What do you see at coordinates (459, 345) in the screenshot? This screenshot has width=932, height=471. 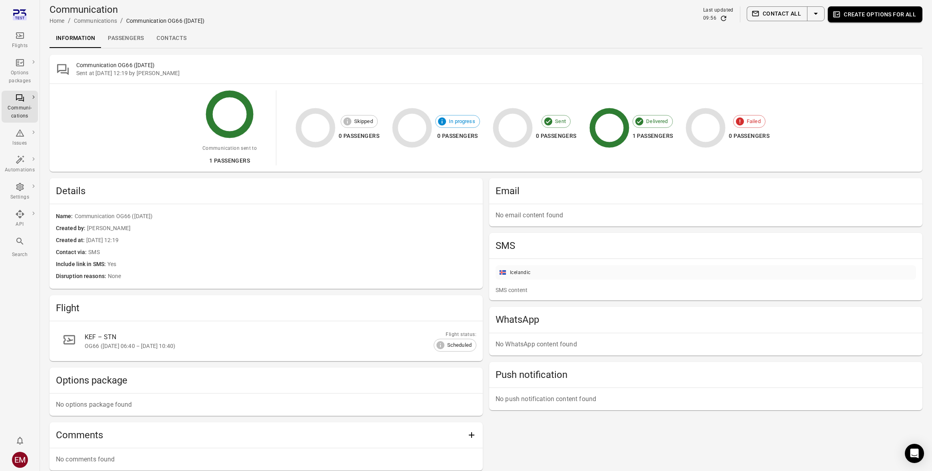 I see `span: Scheduled` at bounding box center [459, 345].